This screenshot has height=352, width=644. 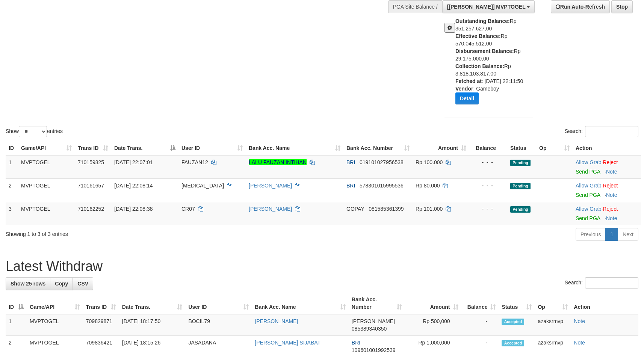 What do you see at coordinates (488, 148) in the screenshot?
I see `th: Balance` at bounding box center [488, 148].